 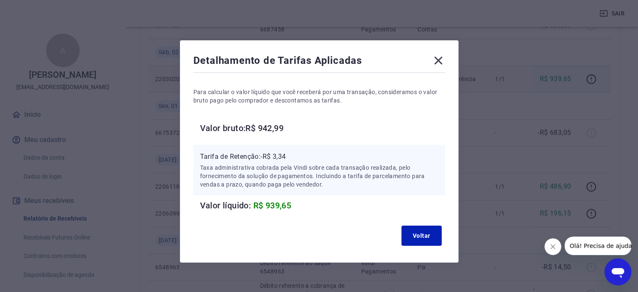 What do you see at coordinates (323, 205) in the screenshot?
I see `h6: Valor líquido:` at bounding box center [323, 205].